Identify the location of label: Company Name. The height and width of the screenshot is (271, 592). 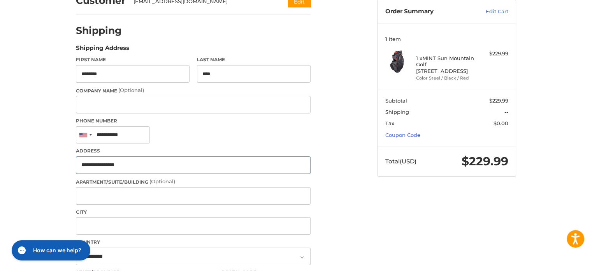
(193, 90).